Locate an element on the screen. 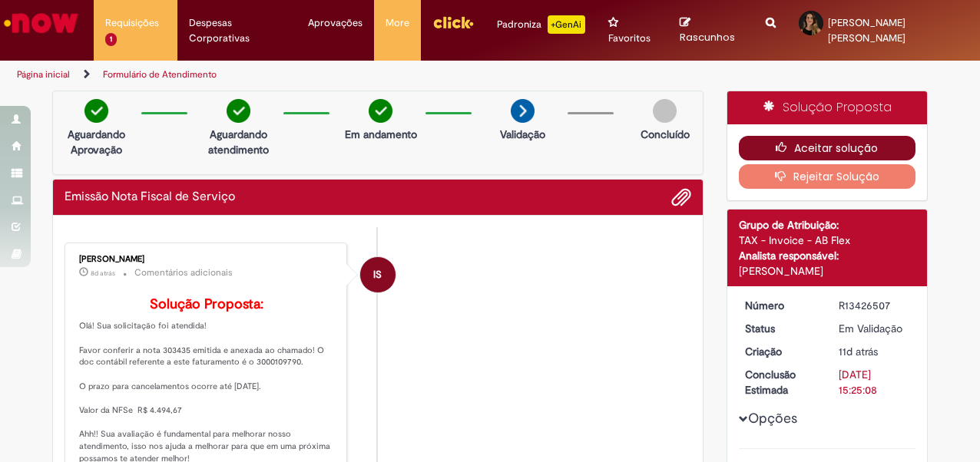  p: +GenAi is located at coordinates (566, 25).